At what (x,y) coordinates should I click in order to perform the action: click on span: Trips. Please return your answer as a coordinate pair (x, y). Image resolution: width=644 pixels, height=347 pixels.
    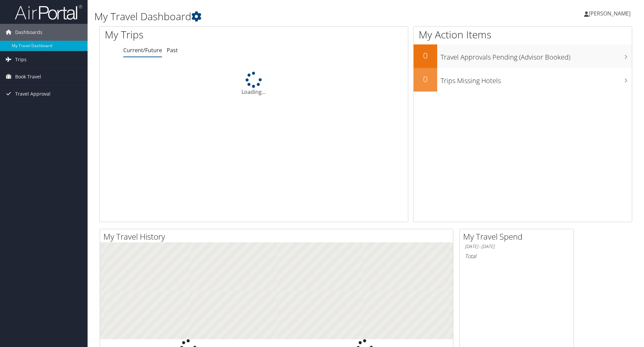
    Looking at the image, I should click on (21, 60).